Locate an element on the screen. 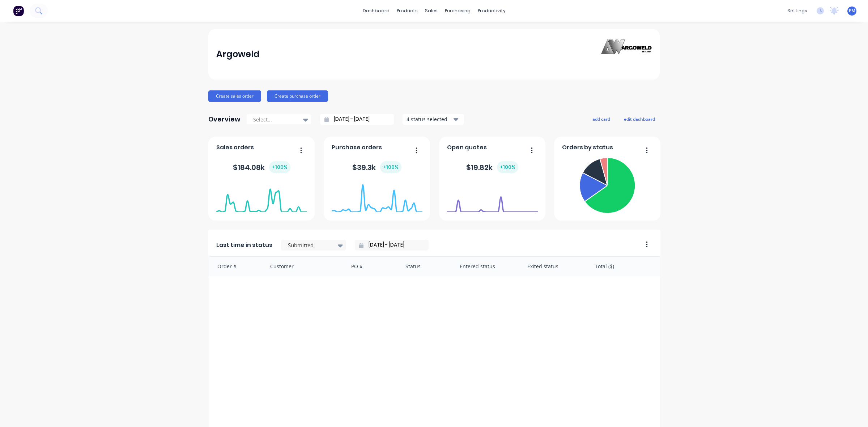 This screenshot has height=427, width=868. div: $ 184.08k is located at coordinates (262, 167).